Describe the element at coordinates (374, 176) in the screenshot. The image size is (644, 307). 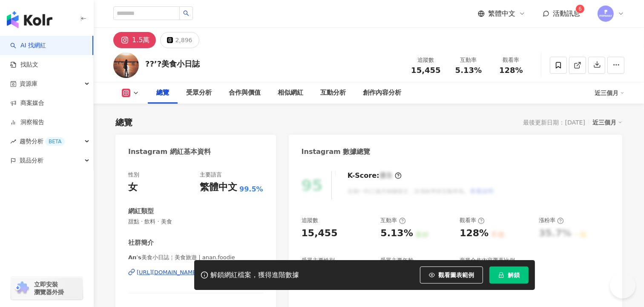
I see `div: K-Score :` at that location.